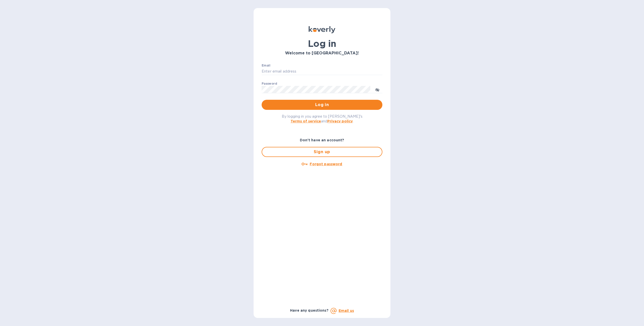 Image resolution: width=644 pixels, height=326 pixels. Describe the element at coordinates (322, 72) in the screenshot. I see `input: Enter email address` at that location.